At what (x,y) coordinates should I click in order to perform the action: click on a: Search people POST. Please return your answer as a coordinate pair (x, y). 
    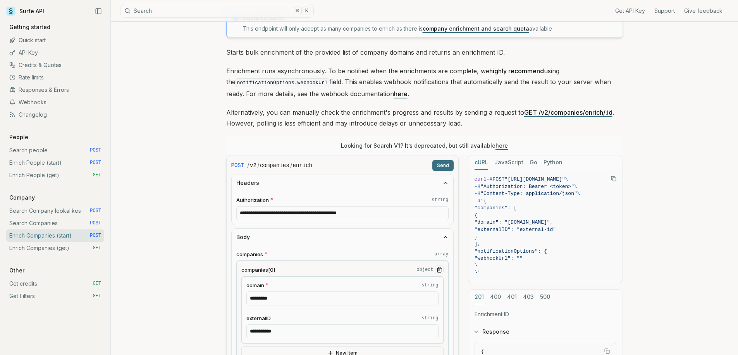
    Looking at the image, I should click on (55, 150).